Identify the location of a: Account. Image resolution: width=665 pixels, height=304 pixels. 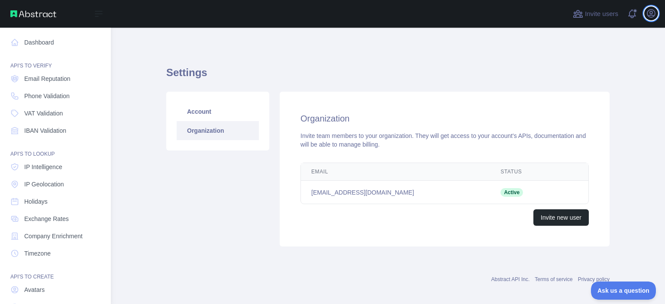
(218, 112).